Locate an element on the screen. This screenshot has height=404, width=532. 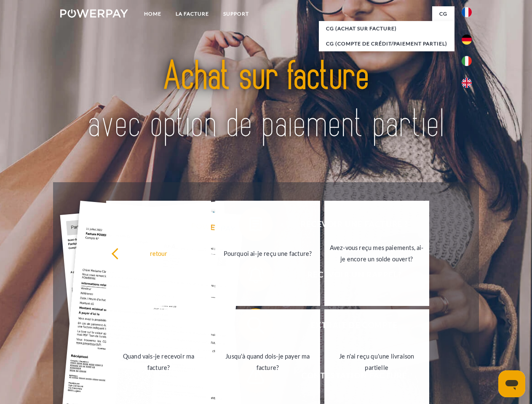
img: fr is located at coordinates (466, 12).